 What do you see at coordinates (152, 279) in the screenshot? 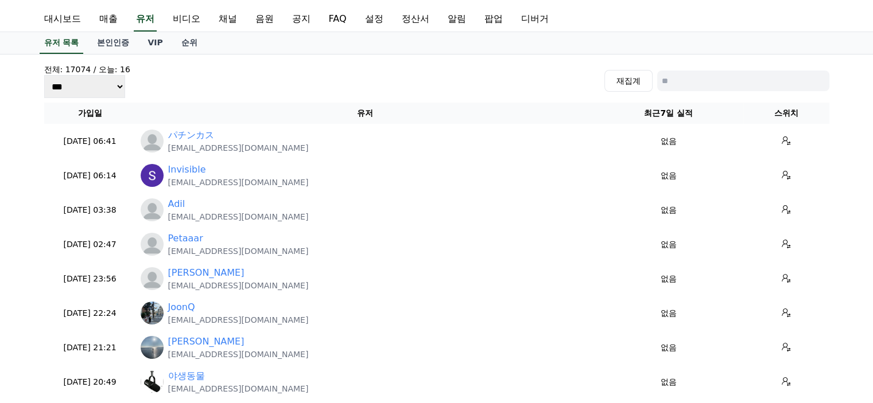
I see `img: https://cdn.creward.net/profile/user/profile_blank.webp` at bounding box center [152, 279].